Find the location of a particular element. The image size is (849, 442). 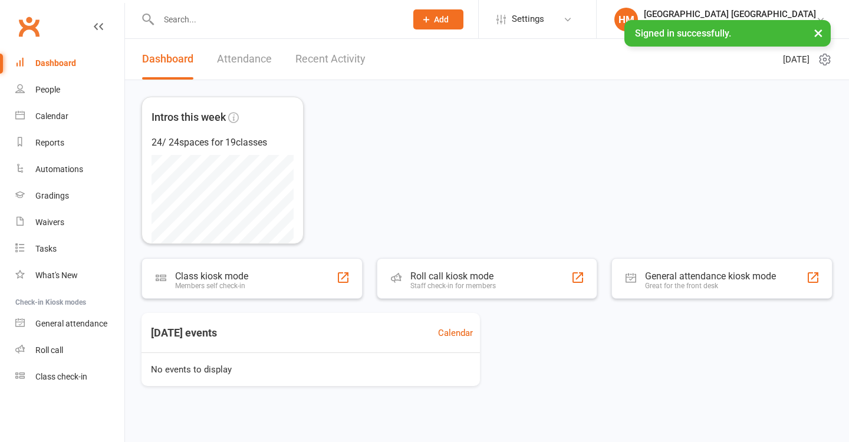

div: People is located at coordinates (48, 90).